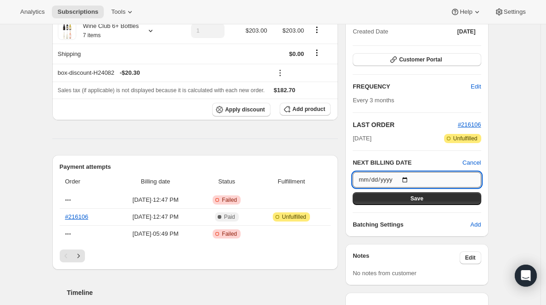 This screenshot has height=305, width=546. I want to click on span: Add product, so click(309, 109).